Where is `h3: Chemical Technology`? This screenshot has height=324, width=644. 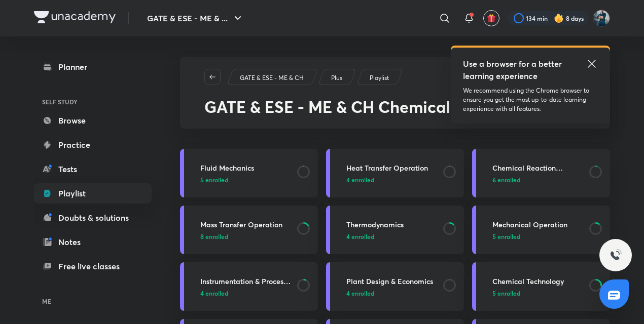
h3: Chemical Technology is located at coordinates (537, 281).